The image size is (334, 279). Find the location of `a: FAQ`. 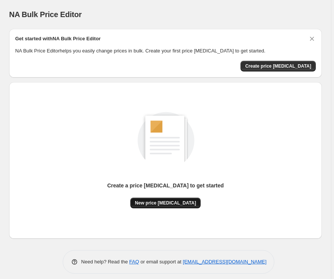

a: FAQ is located at coordinates (134, 261).